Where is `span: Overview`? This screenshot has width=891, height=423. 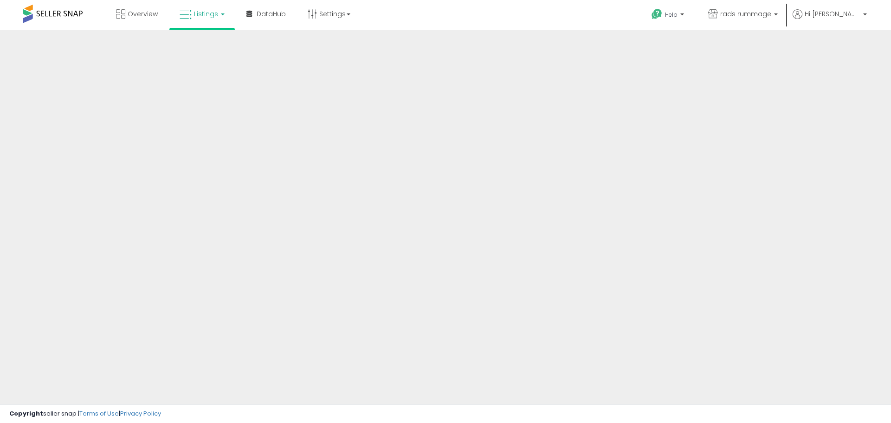 span: Overview is located at coordinates (142, 14).